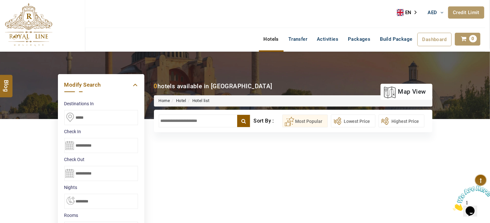 The width and height of the screenshot is (490, 223). What do you see at coordinates (6, 82) in the screenshot?
I see `span: Blog` at bounding box center [6, 82].